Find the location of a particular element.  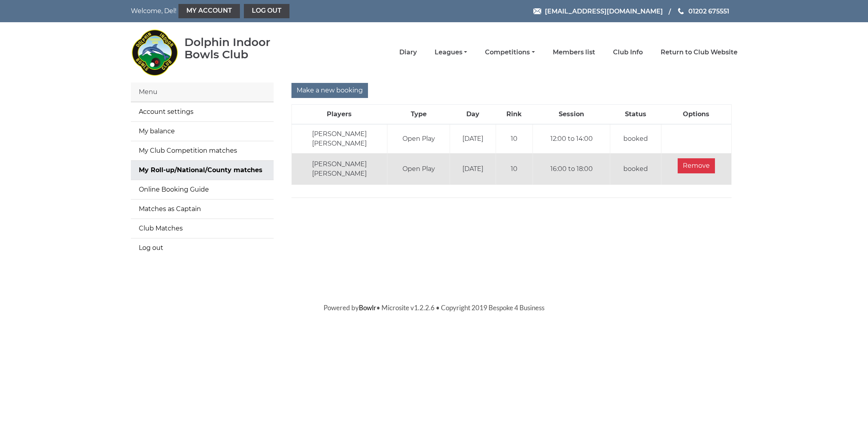

th: Options is located at coordinates (696, 115).